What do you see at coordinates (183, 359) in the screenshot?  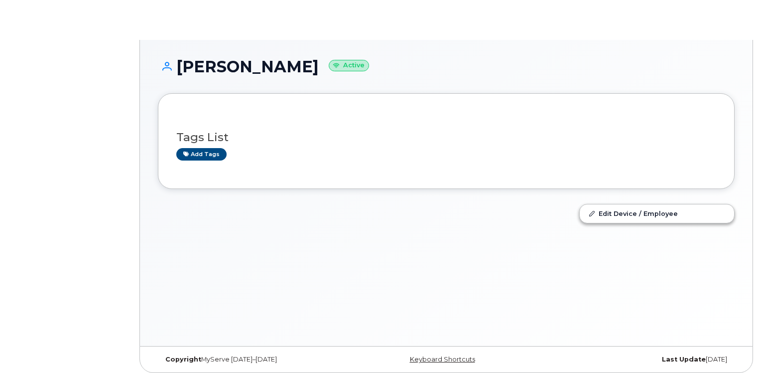 I see `strong: Copyright` at bounding box center [183, 359].